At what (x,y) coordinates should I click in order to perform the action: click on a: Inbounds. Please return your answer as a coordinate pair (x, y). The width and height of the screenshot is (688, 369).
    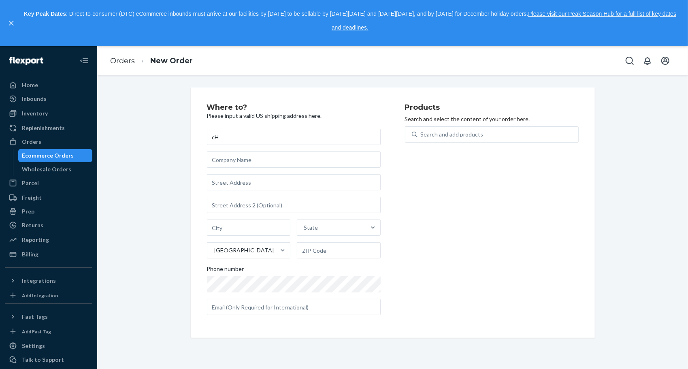
    Looking at the image, I should click on (49, 99).